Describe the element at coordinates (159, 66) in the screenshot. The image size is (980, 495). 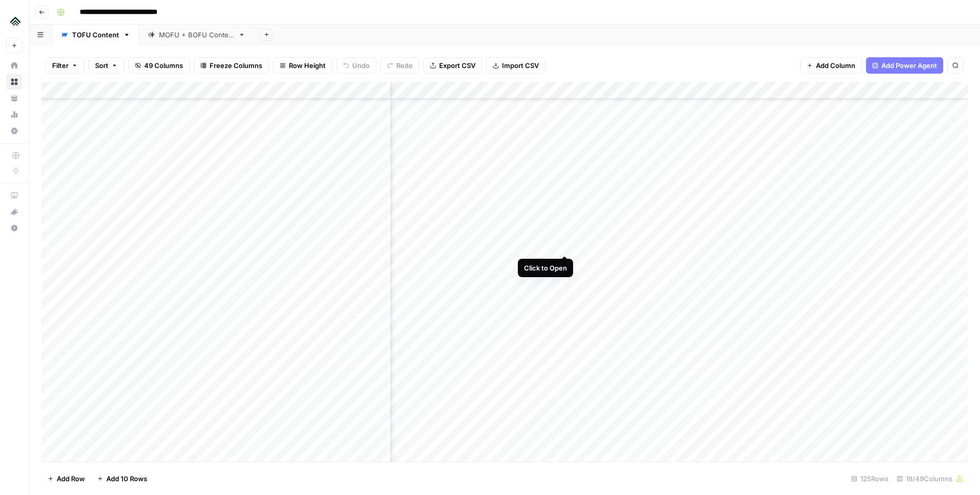
I see `button: 49 Columns` at that location.